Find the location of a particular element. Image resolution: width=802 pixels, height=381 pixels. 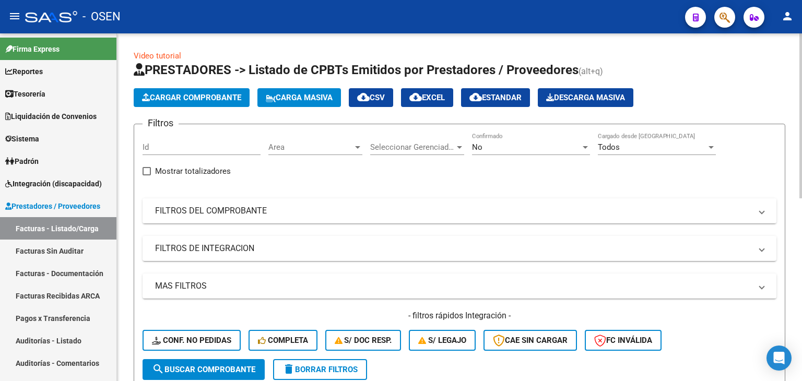

span: PRESTADORES -> Listado de CPBTs Emitidos por Prestadores / Proveedores is located at coordinates (356, 70).